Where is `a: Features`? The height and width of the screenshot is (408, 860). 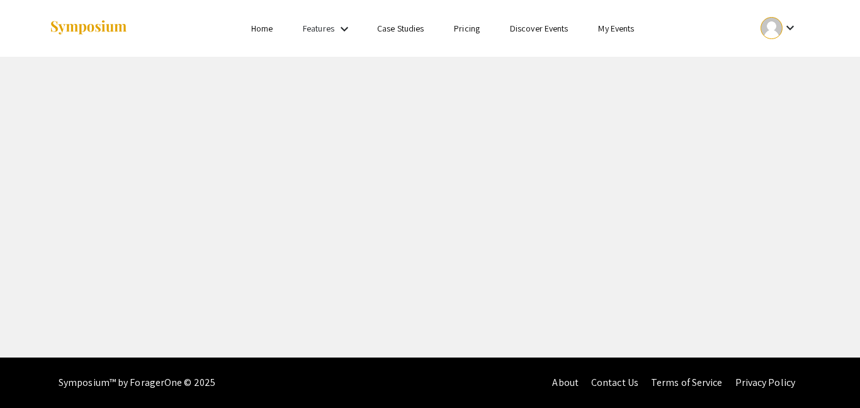
a: Features is located at coordinates (319, 28).